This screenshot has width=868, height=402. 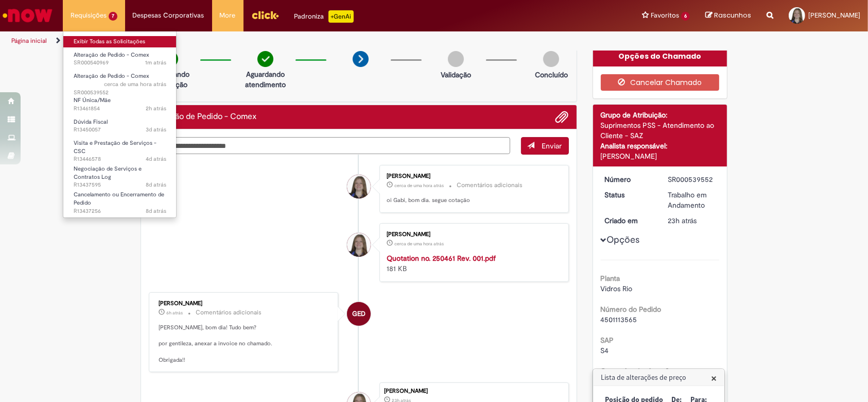 What do you see at coordinates (29, 41) in the screenshot?
I see `a: Página inicial` at bounding box center [29, 41].